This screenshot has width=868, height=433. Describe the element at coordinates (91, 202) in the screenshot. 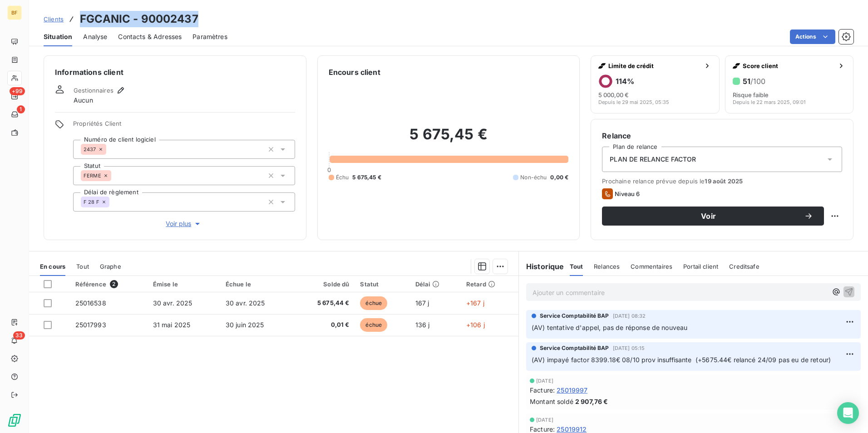

I see `span: F 28 F` at that location.